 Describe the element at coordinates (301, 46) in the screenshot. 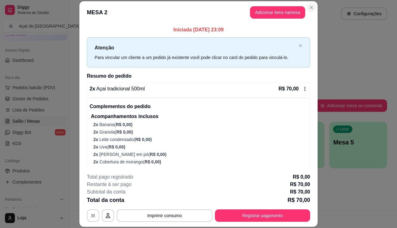

I see `button: close` at that location.